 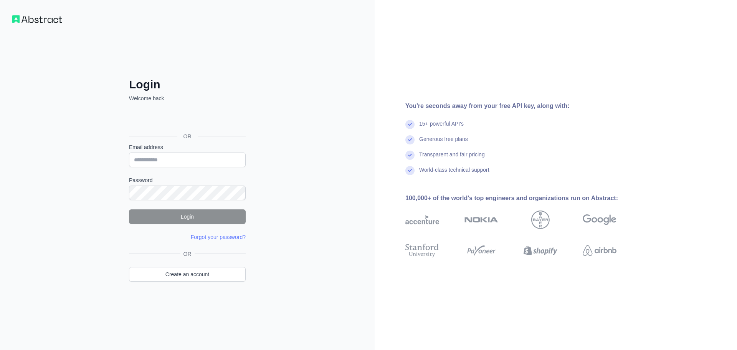 What do you see at coordinates (452, 158) in the screenshot?
I see `div: Transparent and fair pricing` at bounding box center [452, 158].